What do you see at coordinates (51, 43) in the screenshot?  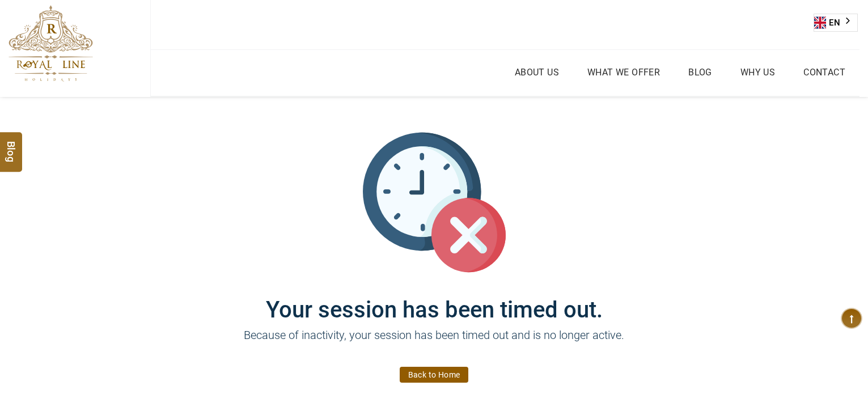 I see `img: The Royal Line Holidays` at bounding box center [51, 43].